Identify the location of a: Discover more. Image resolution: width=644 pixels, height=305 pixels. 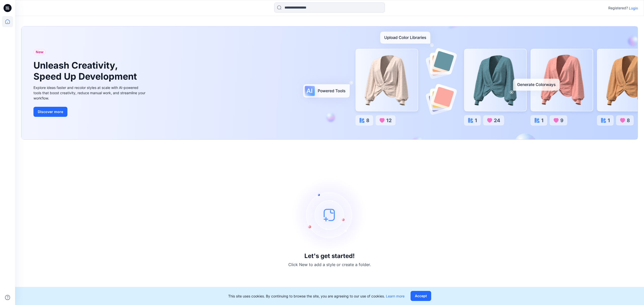
(90, 112).